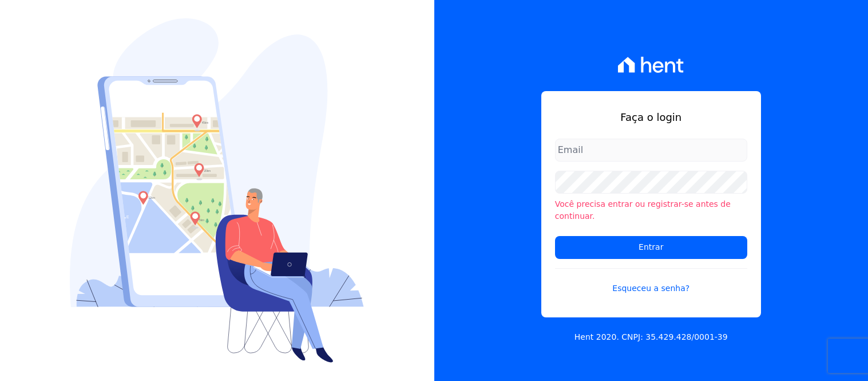 The height and width of the screenshot is (381, 868). What do you see at coordinates (651, 117) in the screenshot?
I see `h1: Faça o login` at bounding box center [651, 117].